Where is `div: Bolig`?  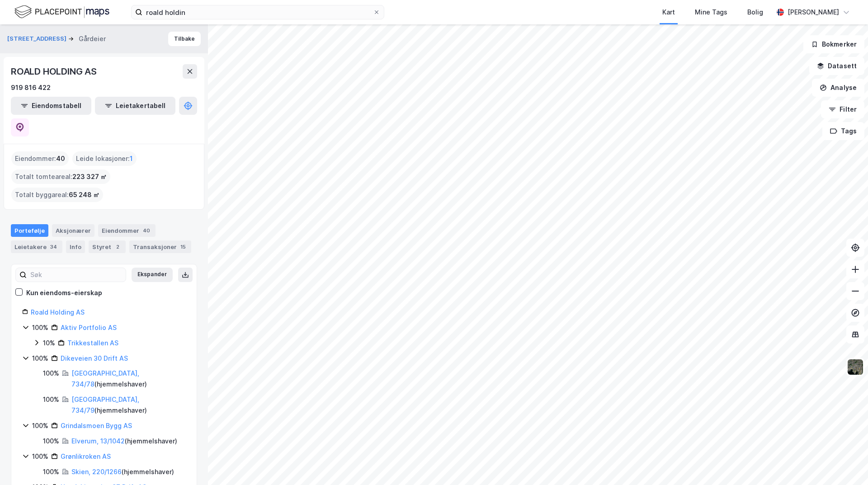
div: Bolig is located at coordinates (755, 12).